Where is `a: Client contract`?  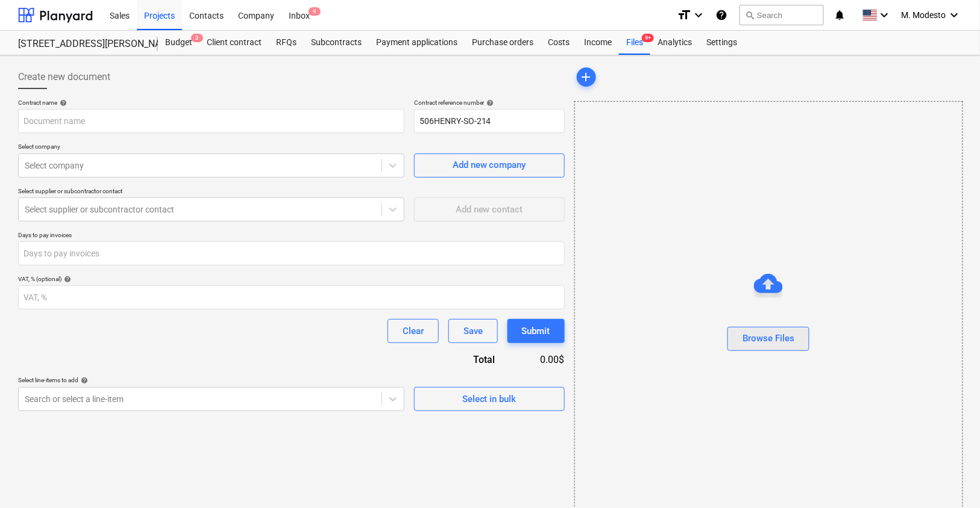 a: Client contract is located at coordinates (233, 43).